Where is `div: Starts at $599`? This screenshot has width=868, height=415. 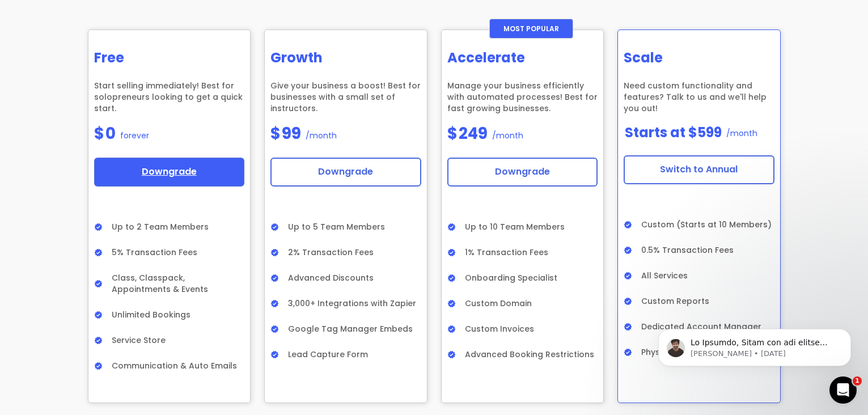
div: Starts at $599 is located at coordinates (673, 133).